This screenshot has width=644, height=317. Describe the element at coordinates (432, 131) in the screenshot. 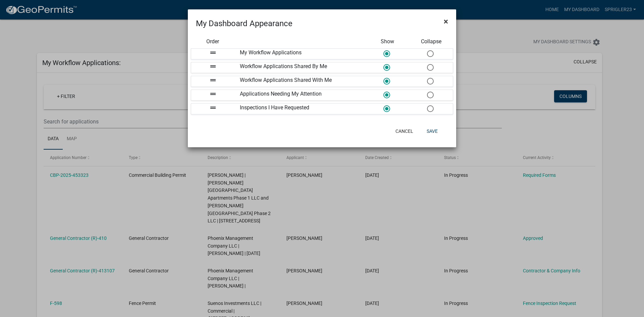

I see `button: Save` at that location.